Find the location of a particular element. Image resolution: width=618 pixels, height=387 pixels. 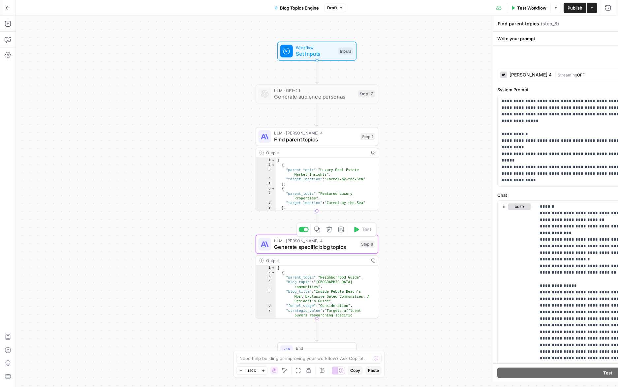

button: Draft is located at coordinates (335, 8).